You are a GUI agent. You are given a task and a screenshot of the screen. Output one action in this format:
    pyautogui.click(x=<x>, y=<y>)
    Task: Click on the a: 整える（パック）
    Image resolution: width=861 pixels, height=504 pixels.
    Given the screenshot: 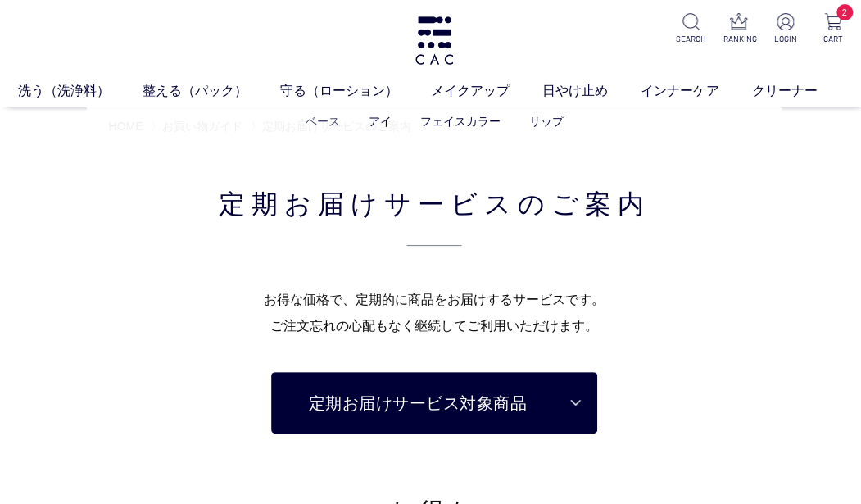 What is the action you would take?
    pyautogui.click(x=211, y=91)
    